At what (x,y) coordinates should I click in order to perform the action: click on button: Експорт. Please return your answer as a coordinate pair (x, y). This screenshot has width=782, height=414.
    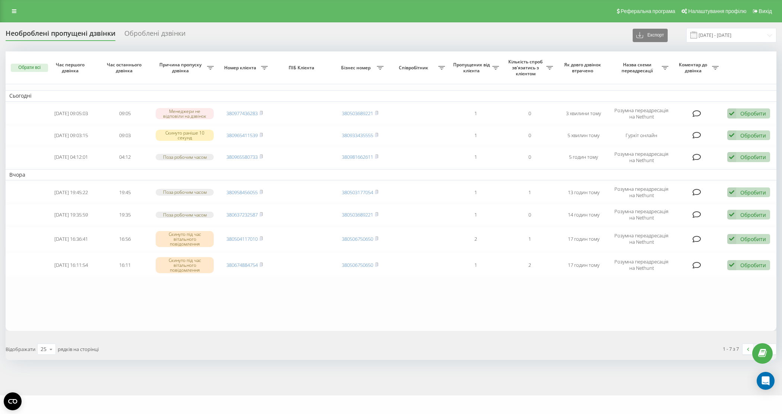
    Looking at the image, I should click on (650, 35).